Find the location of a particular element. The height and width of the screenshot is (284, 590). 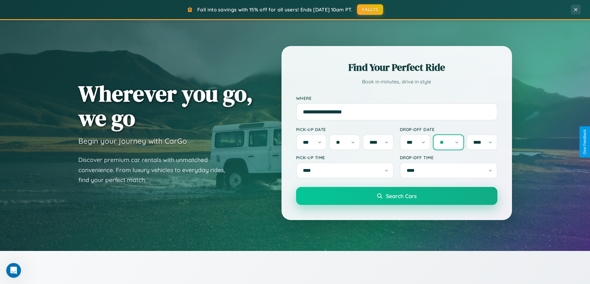

h2: Find Your Perfect Ride is located at coordinates (397, 67).